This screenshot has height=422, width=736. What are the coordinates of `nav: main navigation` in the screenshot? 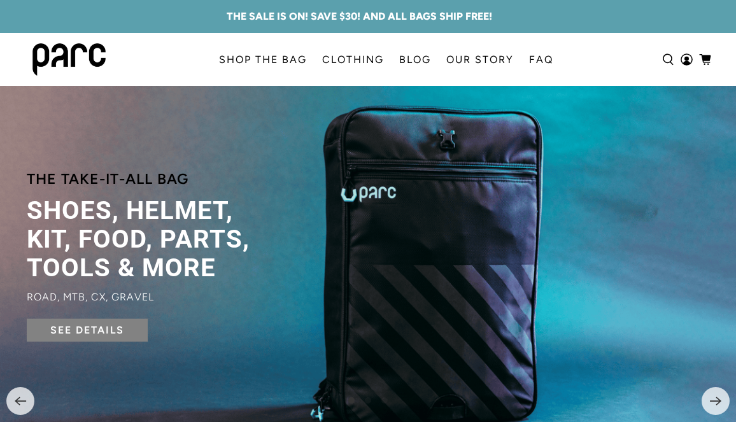 It's located at (386, 59).